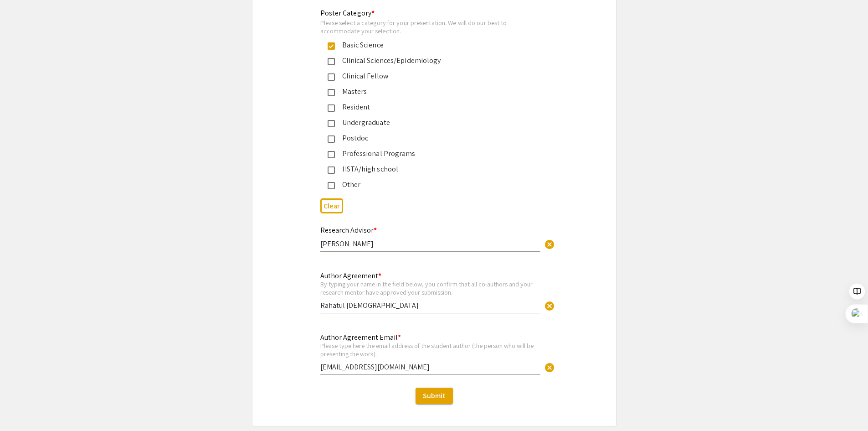  I want to click on div: Please select a category for your presentation. We will do our best to accommodate your selection., so click(427, 26).